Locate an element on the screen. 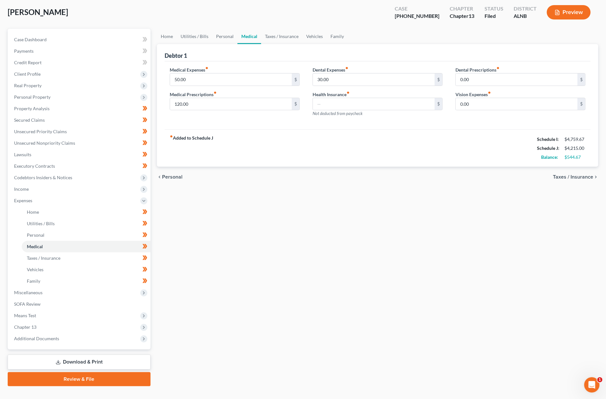 The width and height of the screenshot is (606, 399). a: Review & File is located at coordinates (79, 380).